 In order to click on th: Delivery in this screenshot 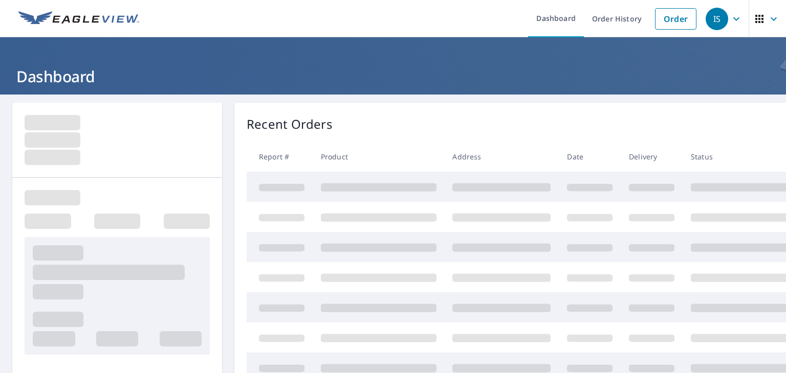, I will do `click(651, 157)`.